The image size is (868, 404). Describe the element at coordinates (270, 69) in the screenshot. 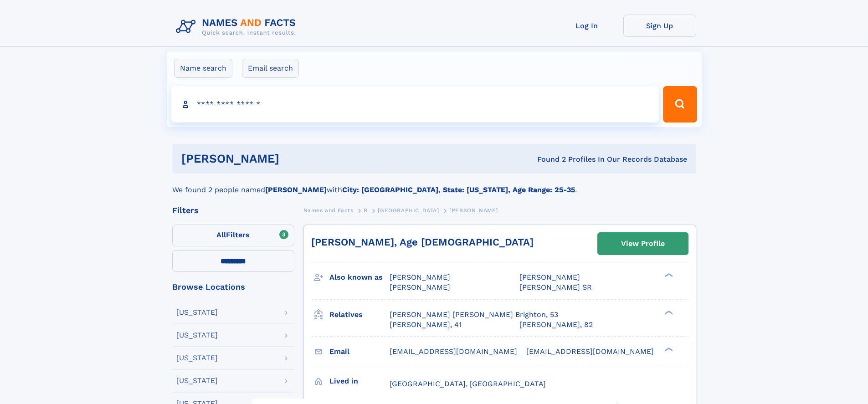

I see `label: Email search` at that location.